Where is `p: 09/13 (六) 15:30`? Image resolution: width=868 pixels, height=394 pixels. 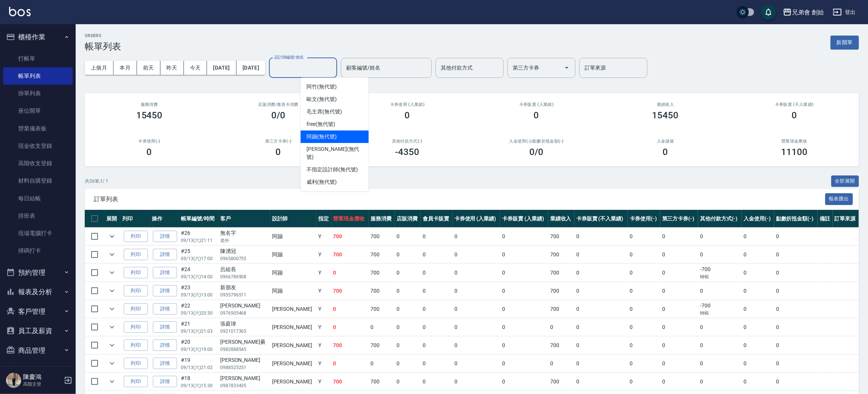
p: 09/13 (六) 15:30 is located at coordinates (199, 386).